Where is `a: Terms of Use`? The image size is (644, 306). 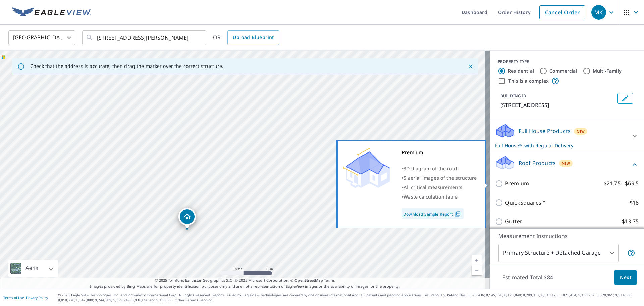 a: Terms of Use is located at coordinates (14, 298).